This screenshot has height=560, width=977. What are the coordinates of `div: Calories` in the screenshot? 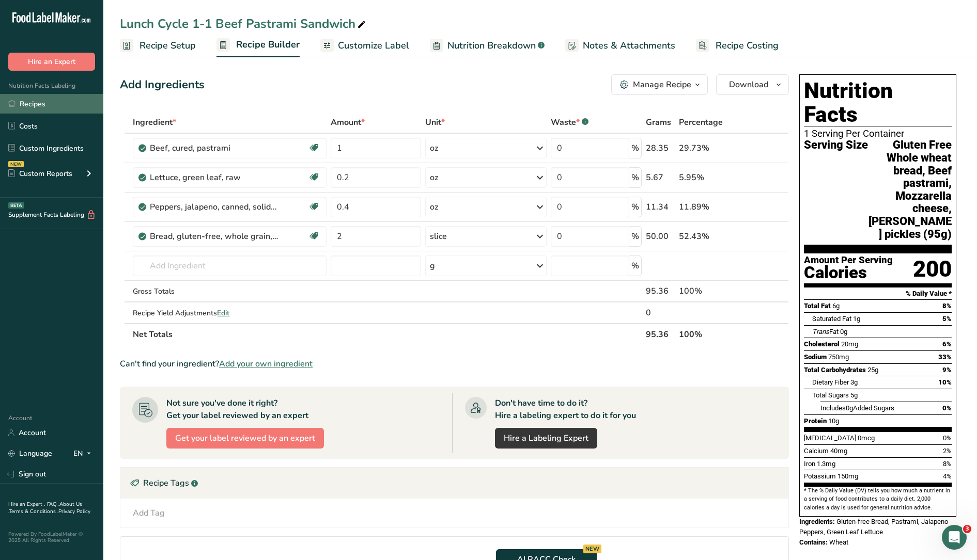 It's located at (848, 272).